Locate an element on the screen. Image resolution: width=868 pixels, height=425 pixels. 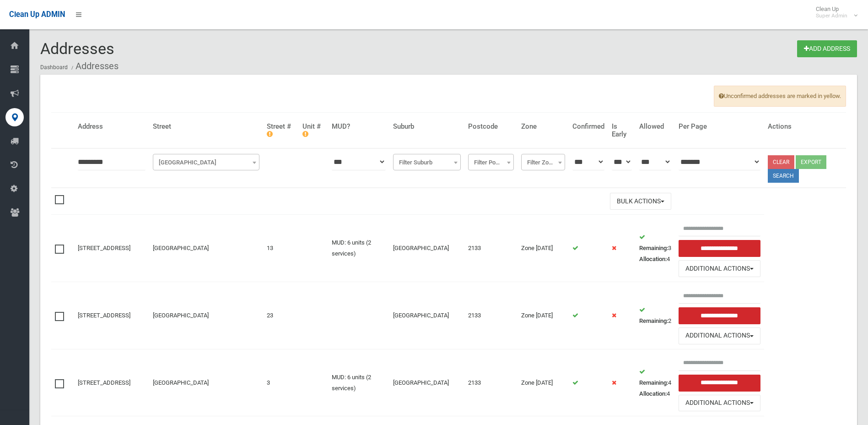
h4: Confirmed is located at coordinates (589, 126).